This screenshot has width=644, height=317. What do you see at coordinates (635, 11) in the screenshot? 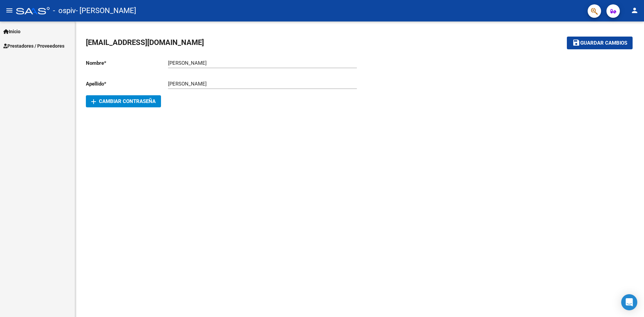
I see `mat-icon: person` at bounding box center [635, 11].